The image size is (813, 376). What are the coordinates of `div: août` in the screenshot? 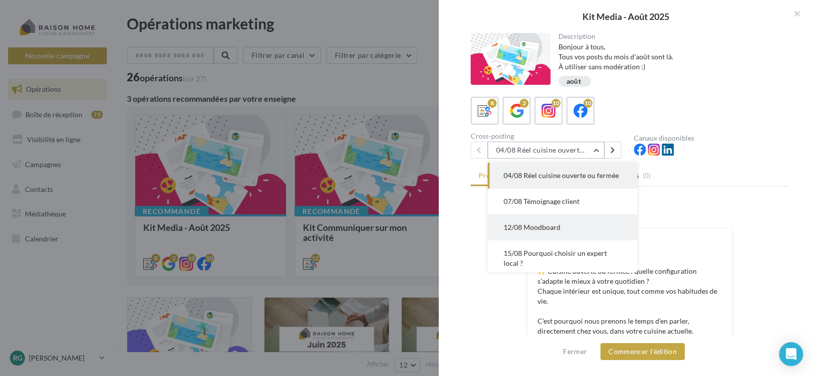 It's located at (574, 81).